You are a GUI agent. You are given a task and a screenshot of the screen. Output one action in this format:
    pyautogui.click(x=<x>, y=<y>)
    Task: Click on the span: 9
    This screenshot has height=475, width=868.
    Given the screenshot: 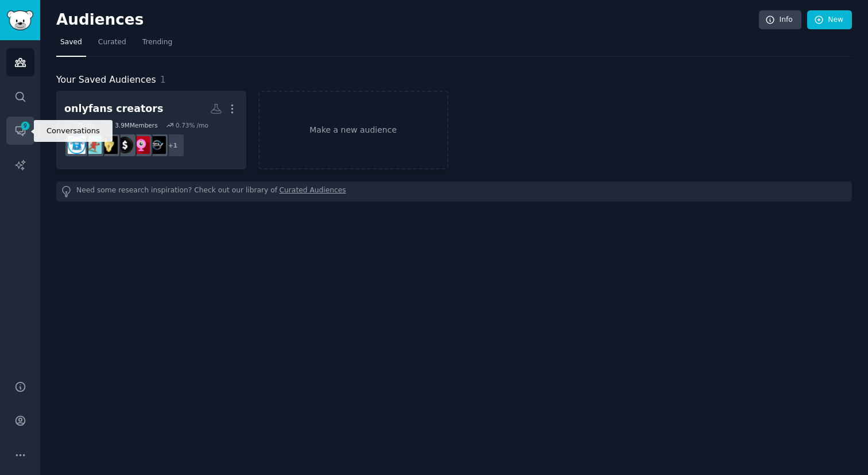 What is the action you would take?
    pyautogui.click(x=25, y=125)
    